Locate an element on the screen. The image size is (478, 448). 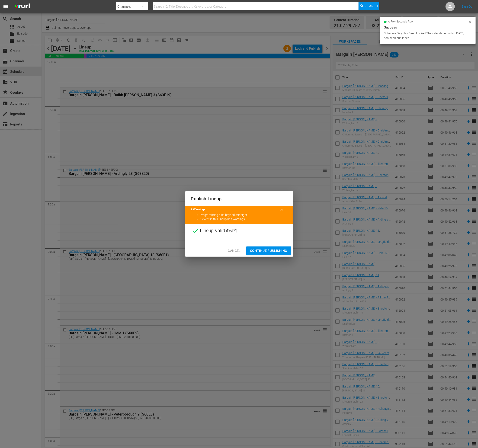
h2: Publish Lineup is located at coordinates (239, 199).